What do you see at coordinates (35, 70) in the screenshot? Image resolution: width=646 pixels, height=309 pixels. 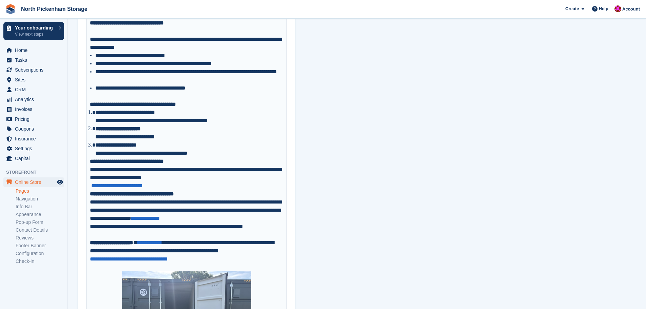 I see `span: Subscriptions` at bounding box center [35, 70].